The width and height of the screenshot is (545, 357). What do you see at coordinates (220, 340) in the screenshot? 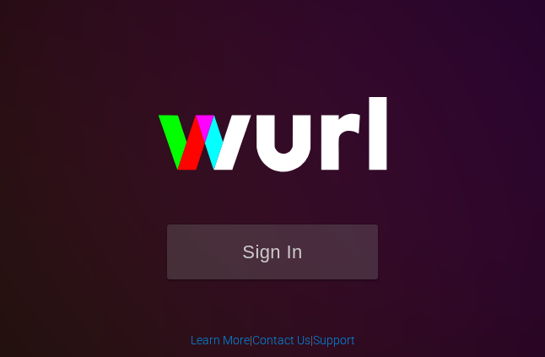
I see `a: Learn More` at bounding box center [220, 340].